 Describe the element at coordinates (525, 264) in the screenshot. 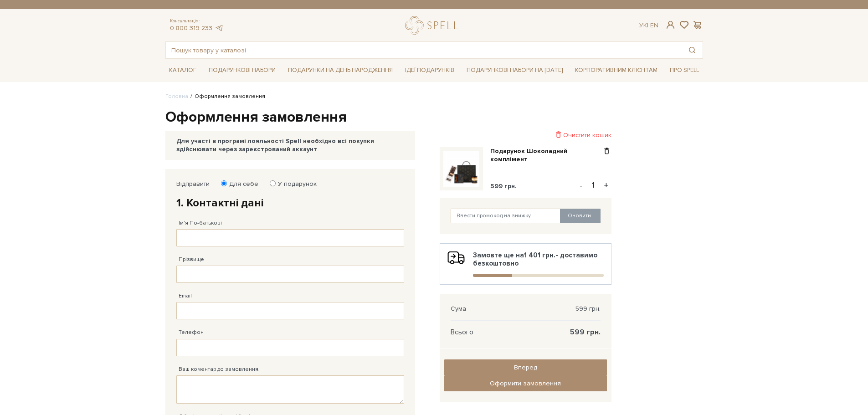

I see `div: Замовте ще на - доставимо безкоштовно` at that location.